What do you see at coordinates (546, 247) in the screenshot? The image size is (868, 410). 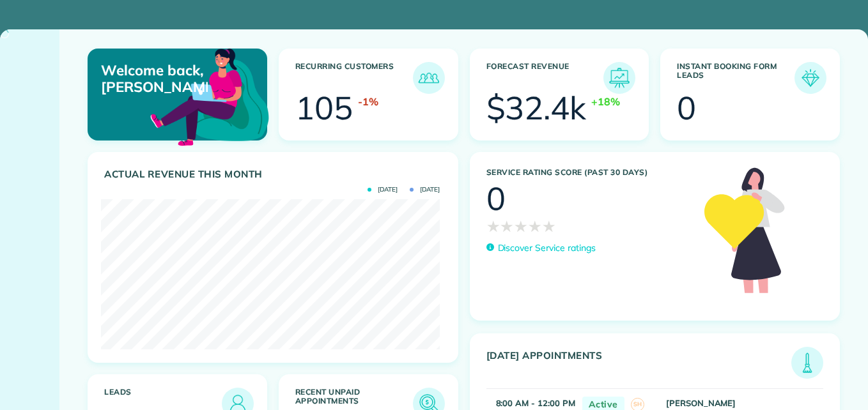 I see `p: Discover Service ratings` at bounding box center [546, 247].